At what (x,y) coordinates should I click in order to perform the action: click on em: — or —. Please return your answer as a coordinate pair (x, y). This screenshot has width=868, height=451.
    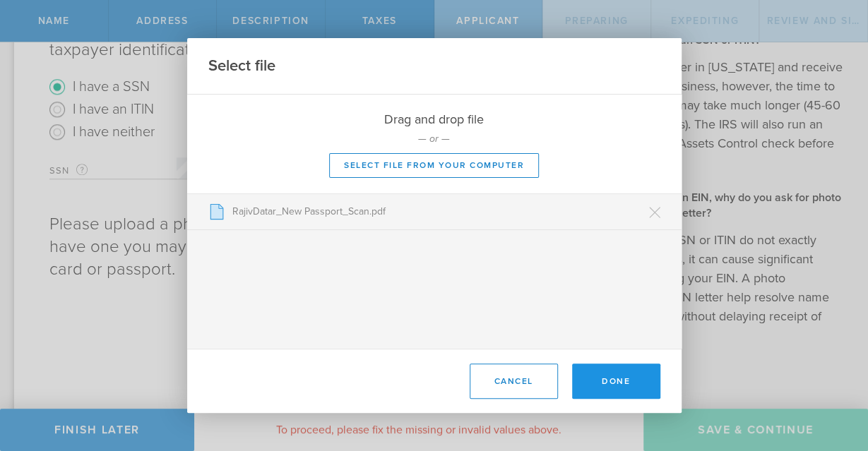
    Looking at the image, I should click on (434, 138).